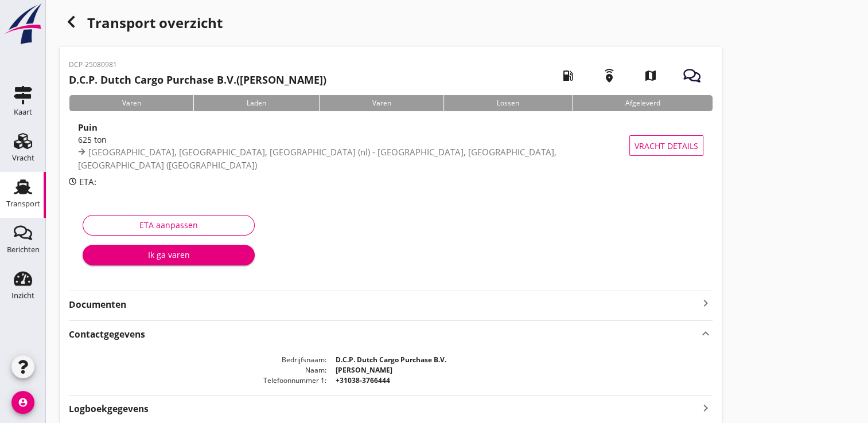 The height and width of the screenshot is (423, 868). I want to click on div: Ik ga varen, so click(169, 254).